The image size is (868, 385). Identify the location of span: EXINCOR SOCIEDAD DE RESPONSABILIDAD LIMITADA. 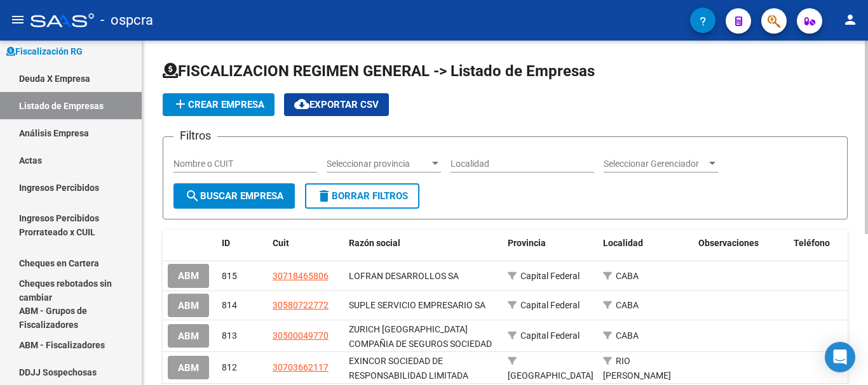
(409, 368).